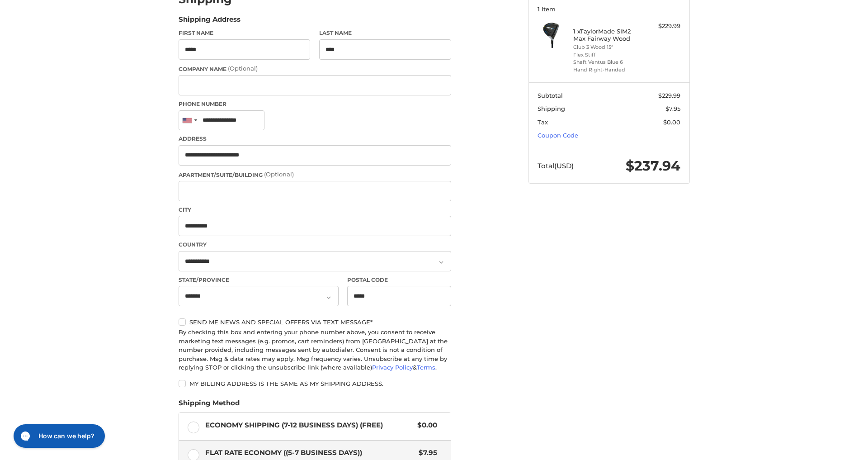 This screenshot has height=460, width=868. I want to click on div: $229.99, so click(663, 27).